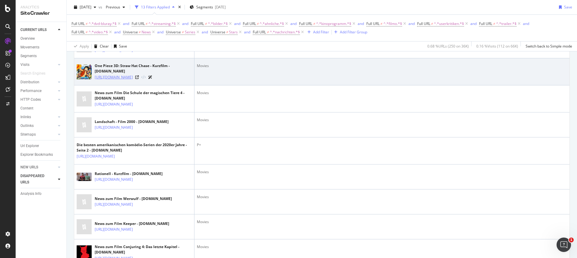 The image size is (577, 258). What do you see at coordinates (38, 82) in the screenshot?
I see `a: Distribution` at bounding box center [38, 82].